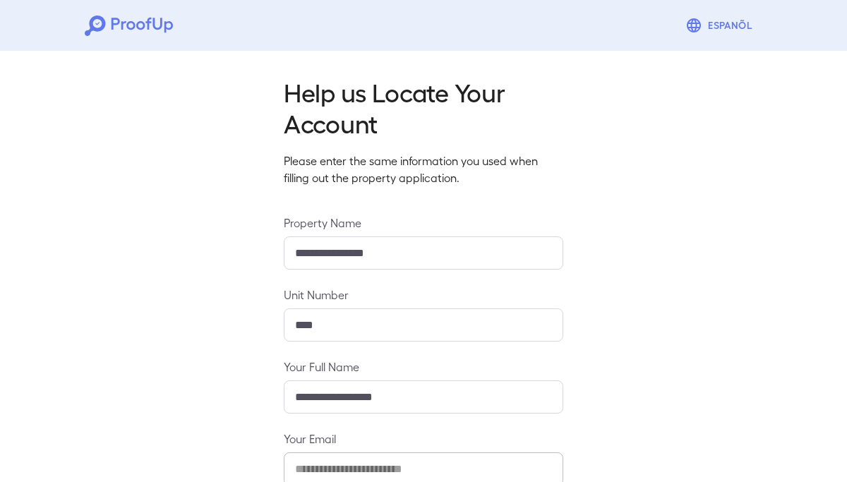  I want to click on label: Unit Number, so click(423, 294).